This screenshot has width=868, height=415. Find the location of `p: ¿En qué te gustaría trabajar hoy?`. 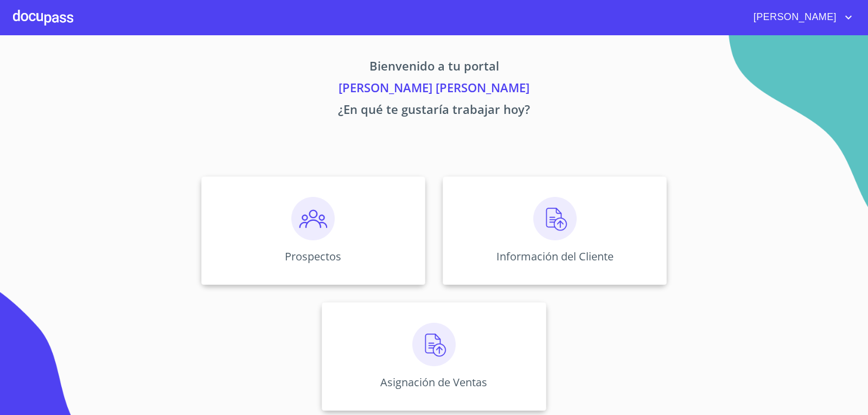

p: ¿En qué te gustaría trabajar hoy? is located at coordinates (434, 111).